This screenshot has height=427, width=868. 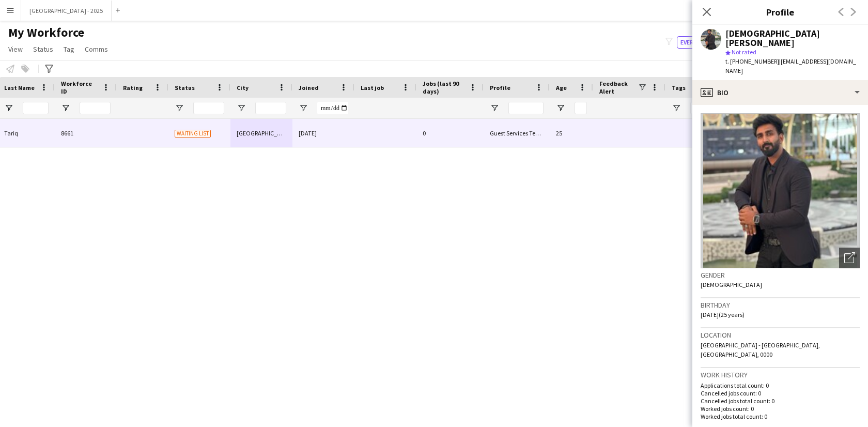 What do you see at coordinates (242, 87) in the screenshot?
I see `span: City` at bounding box center [242, 87].